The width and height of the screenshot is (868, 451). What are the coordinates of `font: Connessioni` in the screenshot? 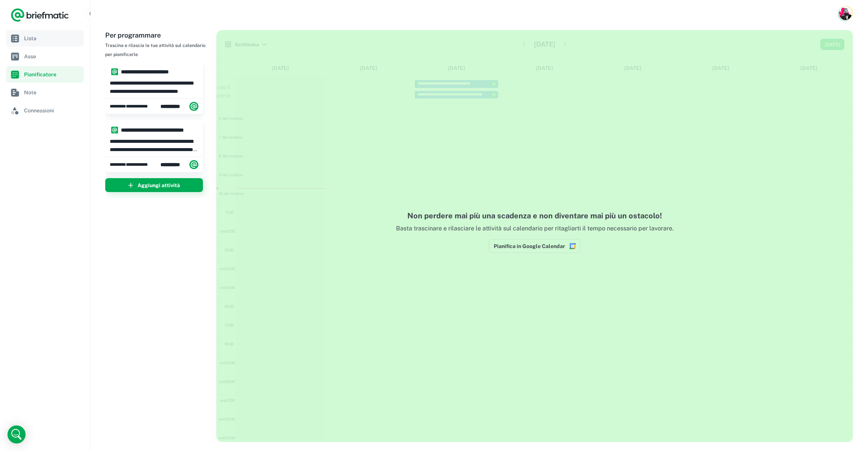 It's located at (39, 110).